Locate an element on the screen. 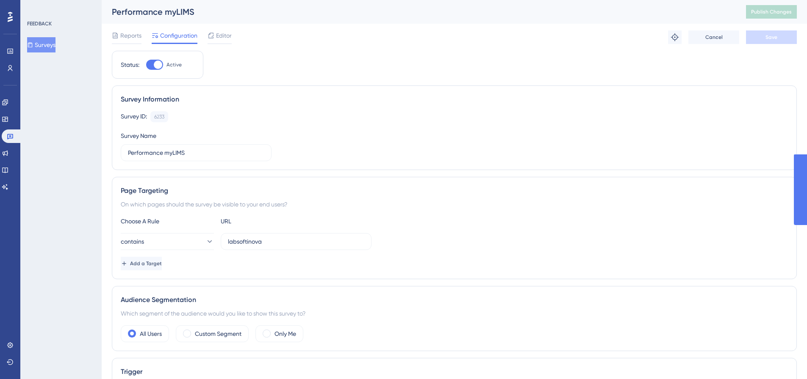 This screenshot has width=807, height=379. span: contains is located at coordinates (132, 242).